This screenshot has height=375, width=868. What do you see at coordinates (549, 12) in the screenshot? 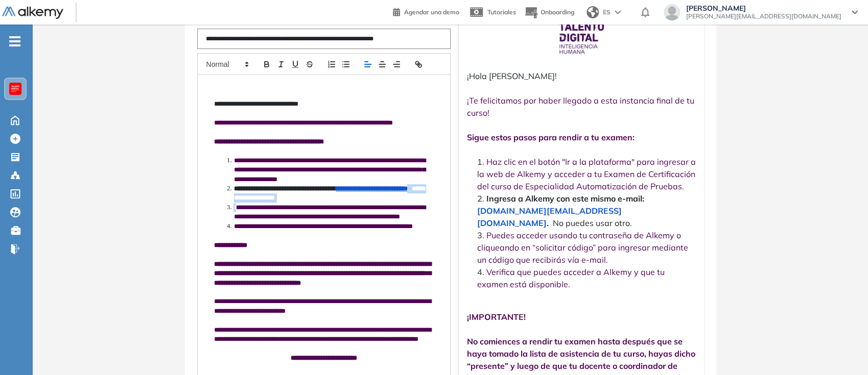
I see `button: Onboarding` at bounding box center [549, 12].